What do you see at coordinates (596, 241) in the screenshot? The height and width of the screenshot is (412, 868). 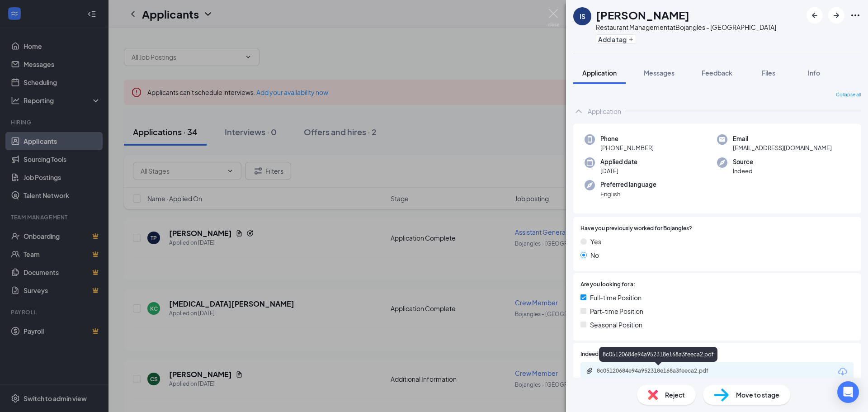 I see `span: Yes` at bounding box center [596, 241].